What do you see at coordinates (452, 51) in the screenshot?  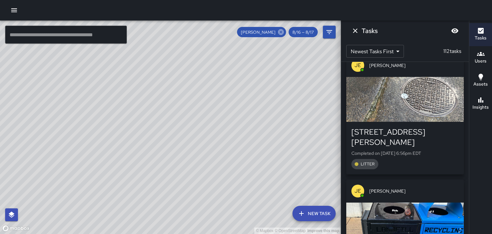 I see `p: 112 tasks` at bounding box center [452, 51].